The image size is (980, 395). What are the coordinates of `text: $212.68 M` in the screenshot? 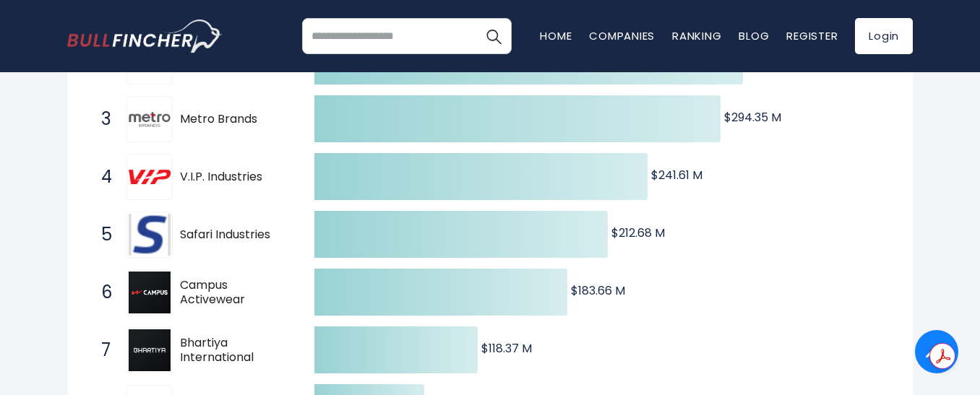 It's located at (638, 232).